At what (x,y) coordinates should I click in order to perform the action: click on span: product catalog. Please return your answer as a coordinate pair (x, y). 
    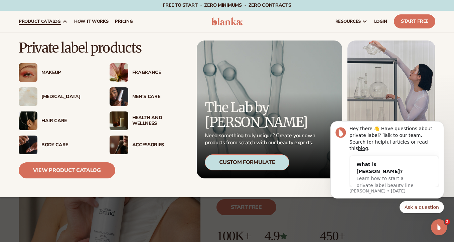
    Looking at the image, I should click on (40, 21).